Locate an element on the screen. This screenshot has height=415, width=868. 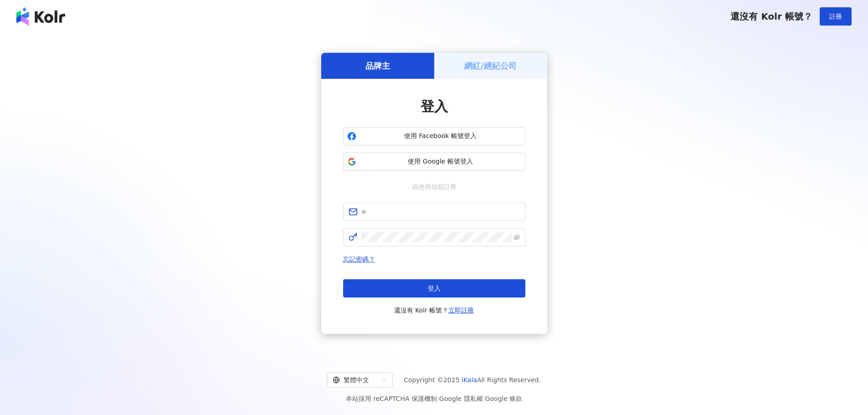
span: 或使用信箱註冊 is located at coordinates (434, 187).